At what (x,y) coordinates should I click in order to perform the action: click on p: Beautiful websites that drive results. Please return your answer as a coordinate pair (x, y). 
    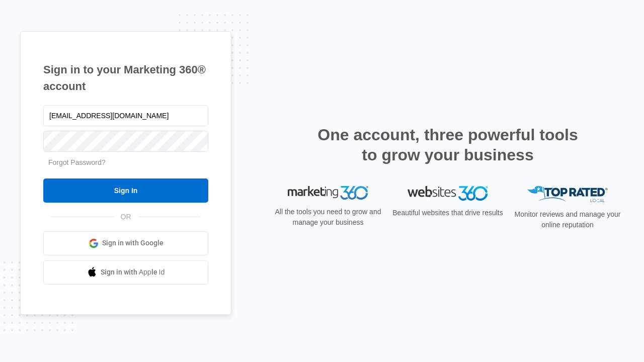
    Looking at the image, I should click on (448, 213).